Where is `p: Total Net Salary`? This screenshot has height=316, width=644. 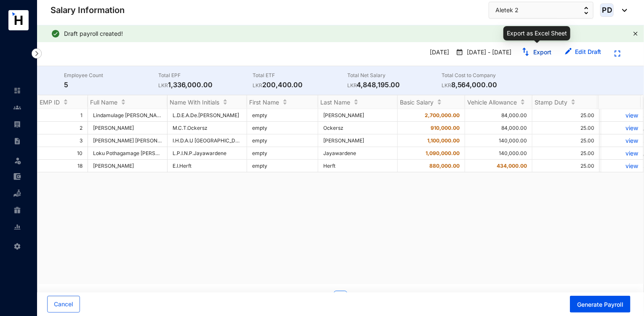 p: Total Net Salary is located at coordinates (395, 76).